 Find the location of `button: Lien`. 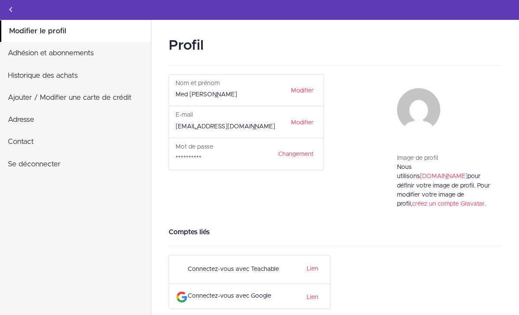

button: Lien is located at coordinates (311, 269).